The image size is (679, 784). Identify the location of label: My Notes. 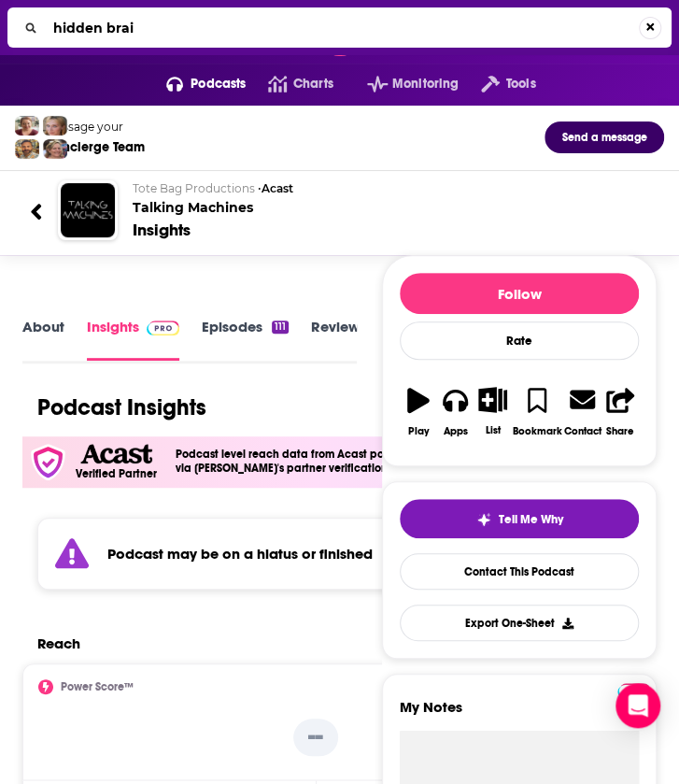
(519, 714).